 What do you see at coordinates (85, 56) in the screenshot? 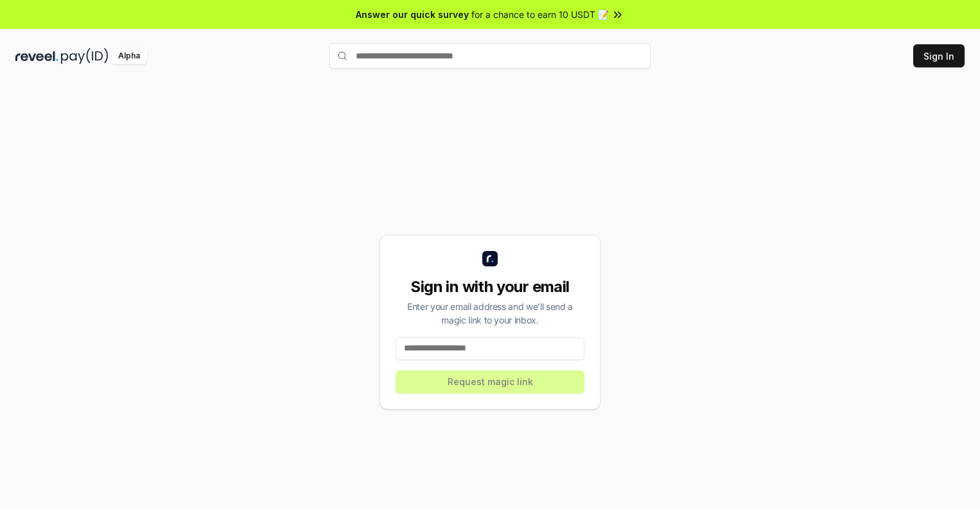
I see `img: pay_id` at bounding box center [85, 56].